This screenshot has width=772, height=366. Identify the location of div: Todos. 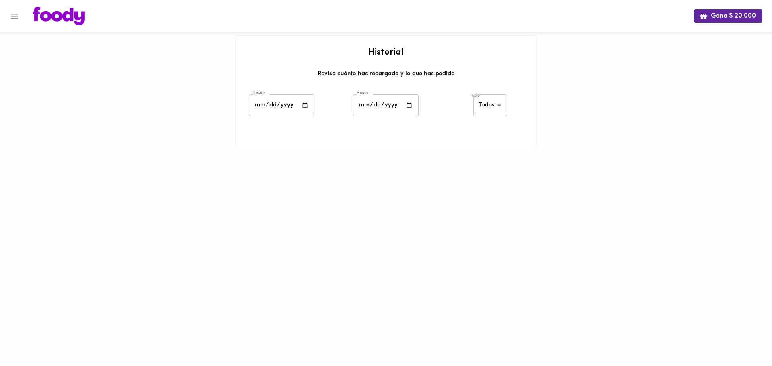
(490, 105).